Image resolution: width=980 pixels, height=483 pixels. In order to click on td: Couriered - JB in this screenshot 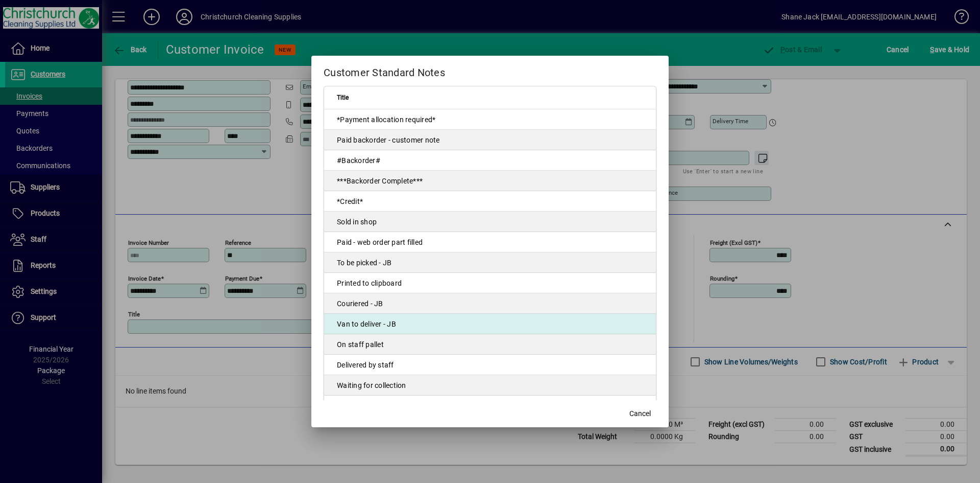, I will do `click(490, 303)`.